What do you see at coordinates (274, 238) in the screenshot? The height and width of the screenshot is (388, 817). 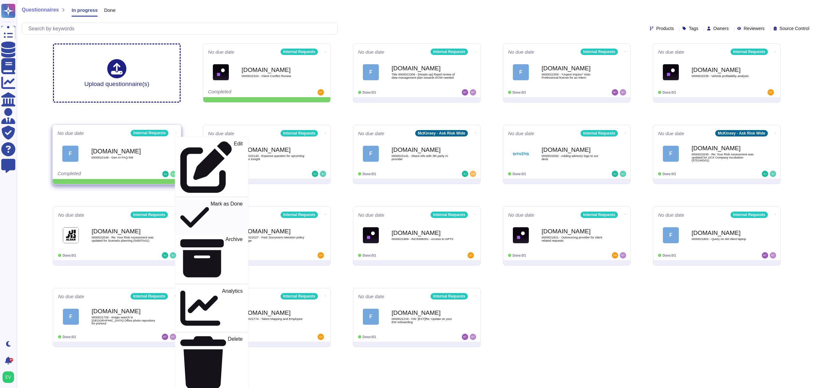 I see `span: 0000022027 - Fwd: Document retention policy change` at bounding box center [274, 238].